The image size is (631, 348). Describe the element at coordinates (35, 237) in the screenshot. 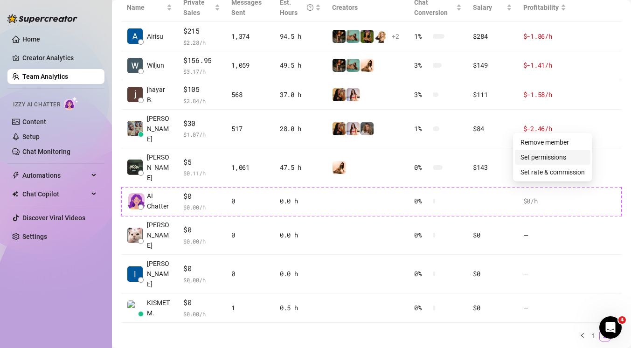

I see `a: Settings` at that location.